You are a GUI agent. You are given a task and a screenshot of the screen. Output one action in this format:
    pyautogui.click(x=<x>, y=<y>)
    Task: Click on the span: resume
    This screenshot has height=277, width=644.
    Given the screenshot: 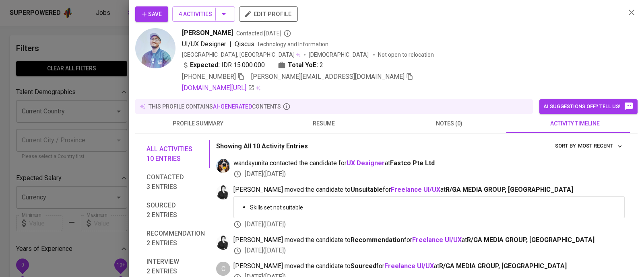 What is the action you would take?
    pyautogui.click(x=324, y=123)
    